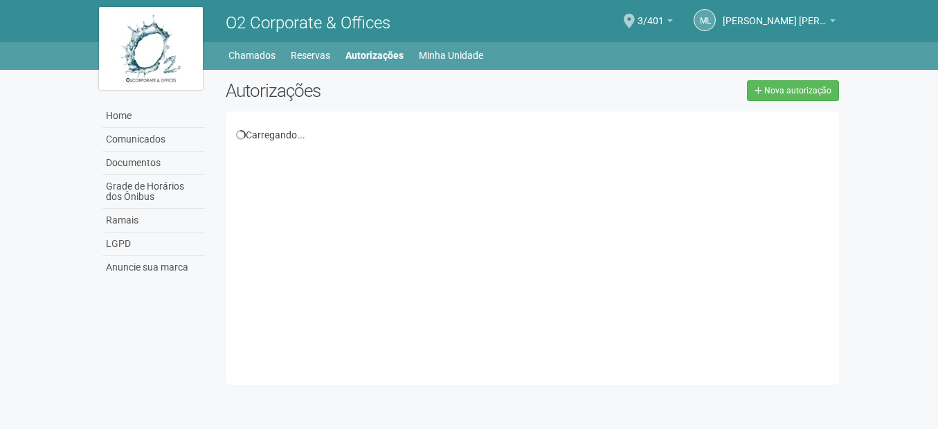 The image size is (938, 429). What do you see at coordinates (375, 55) in the screenshot?
I see `a: Autorizações` at bounding box center [375, 55].